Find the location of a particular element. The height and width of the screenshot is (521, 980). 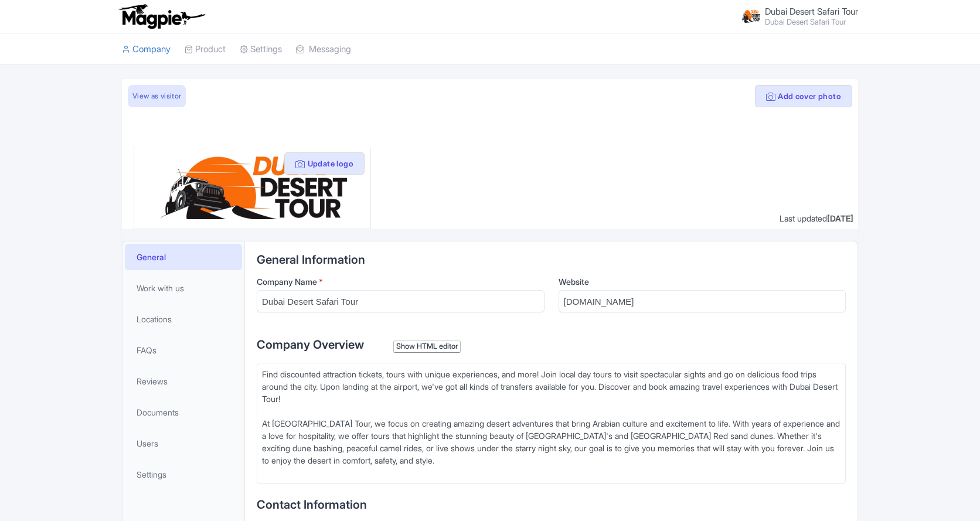

span: General is located at coordinates (151, 257).